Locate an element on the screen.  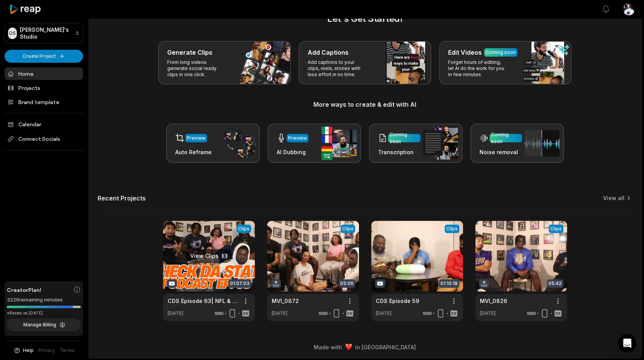
h3: Noise removal is located at coordinates (500, 152).